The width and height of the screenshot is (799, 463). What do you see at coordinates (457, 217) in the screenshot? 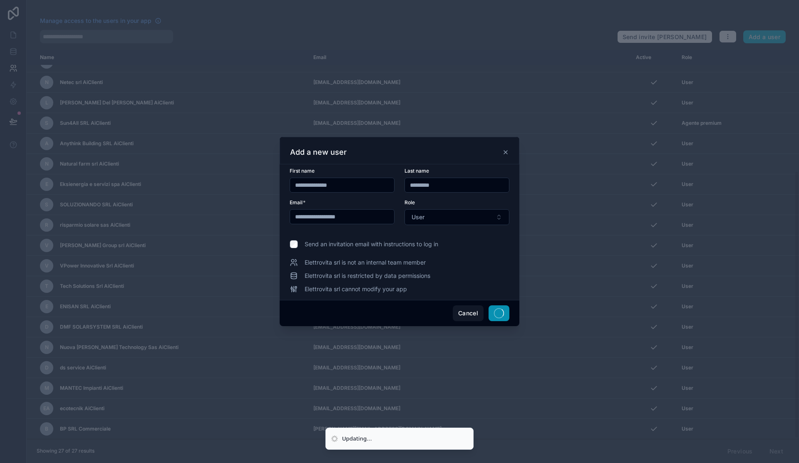
I see `button: Select Button` at bounding box center [457, 217].